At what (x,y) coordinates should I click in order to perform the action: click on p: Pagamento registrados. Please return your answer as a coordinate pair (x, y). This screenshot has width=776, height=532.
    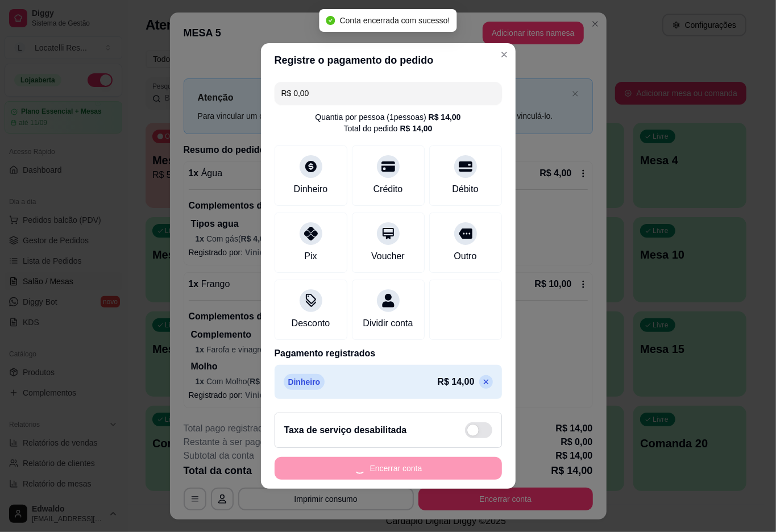
    Looking at the image, I should click on (388, 354).